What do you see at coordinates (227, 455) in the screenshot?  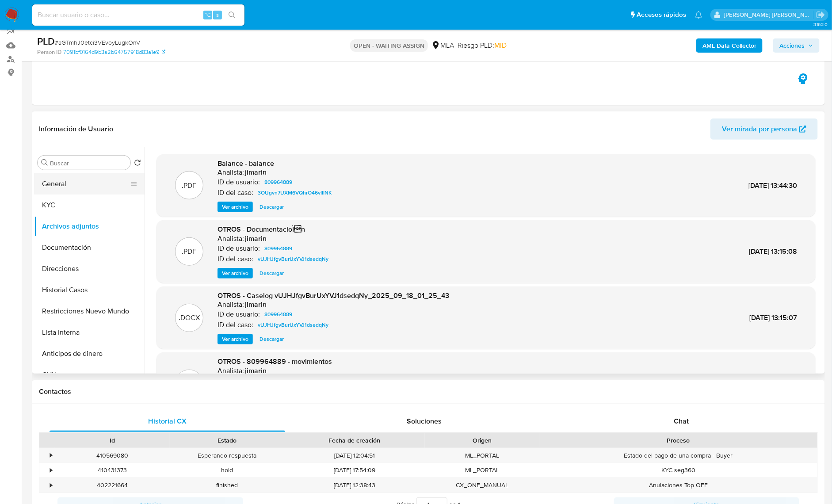 I see `div: Esperando respuesta` at bounding box center [227, 455].